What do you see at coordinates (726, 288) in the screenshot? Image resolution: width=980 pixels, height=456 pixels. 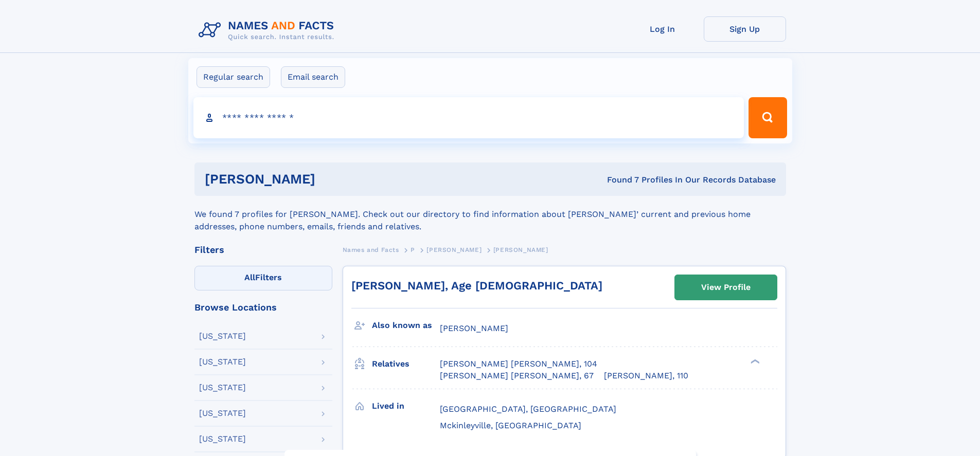 I see `div: View Profile` at bounding box center [726, 288].